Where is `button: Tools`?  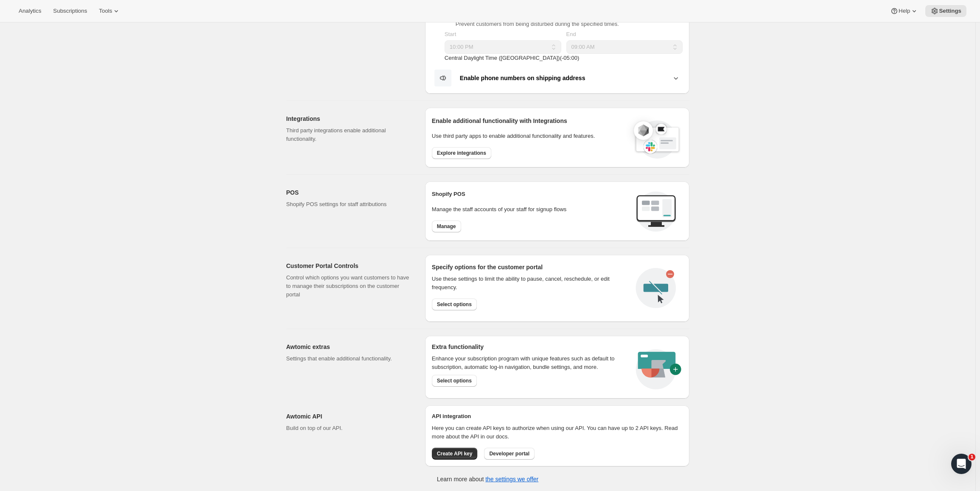 button: Tools is located at coordinates (110, 11).